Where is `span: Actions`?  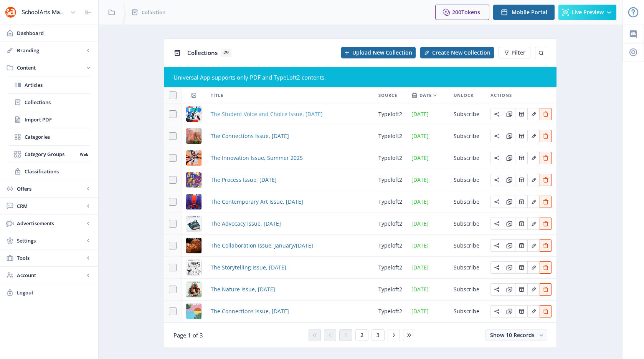 span: Actions is located at coordinates (501, 95).